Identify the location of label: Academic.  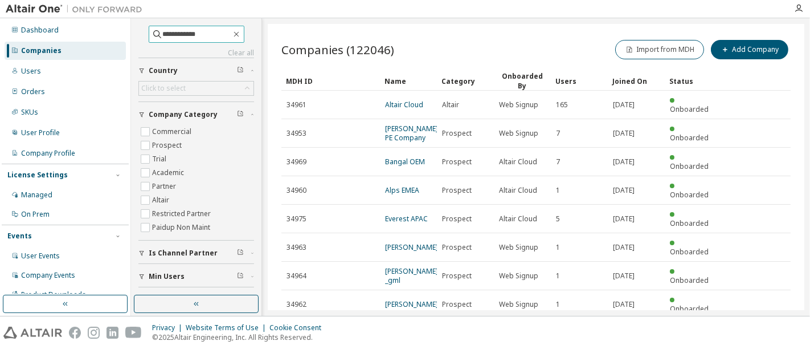
(169, 173).